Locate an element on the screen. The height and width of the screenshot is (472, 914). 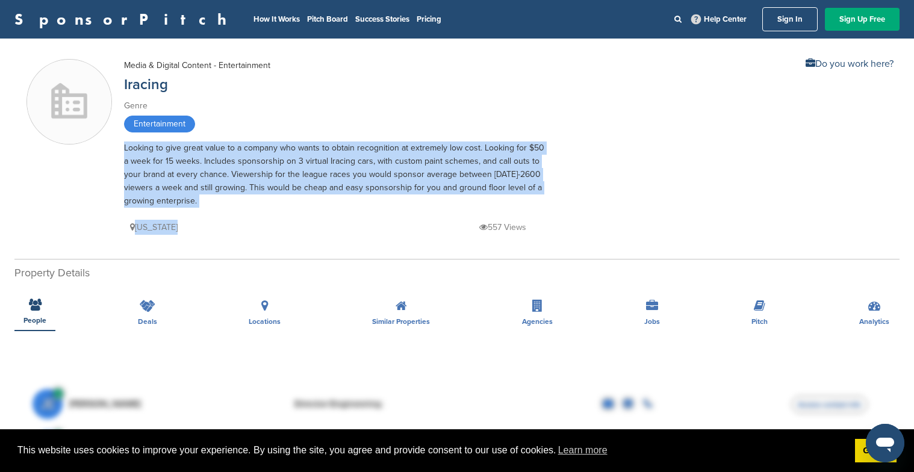
a: Pricing is located at coordinates (429, 19).